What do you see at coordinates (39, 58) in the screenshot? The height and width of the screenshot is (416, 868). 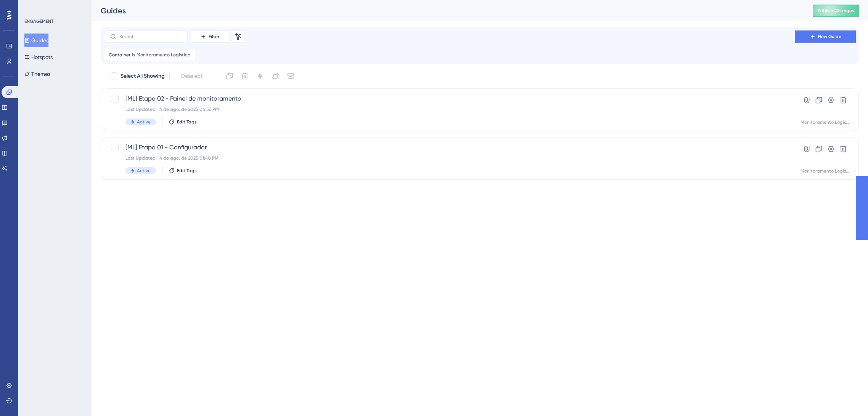 I see `button: Hotspots` at bounding box center [39, 58].